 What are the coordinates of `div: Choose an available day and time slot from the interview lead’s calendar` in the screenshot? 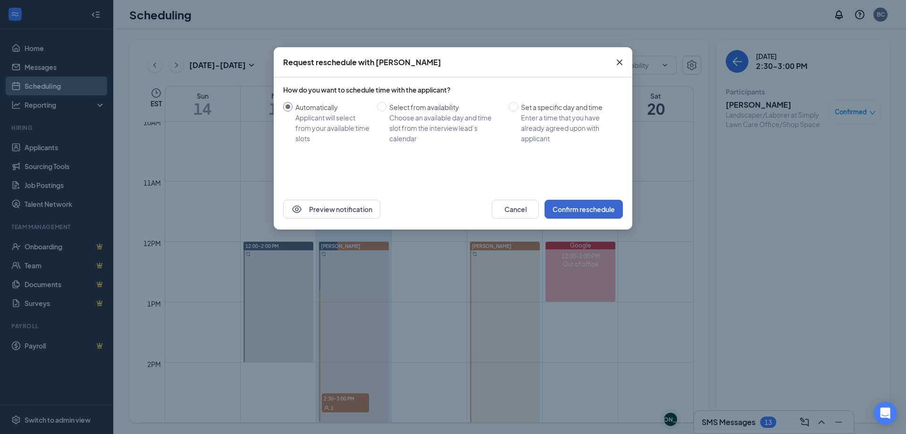 It's located at (445, 128).